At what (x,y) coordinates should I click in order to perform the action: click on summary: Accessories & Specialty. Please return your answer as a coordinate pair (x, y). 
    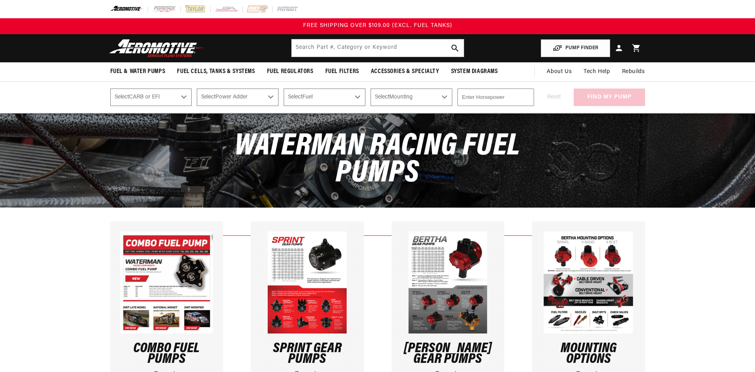
    Looking at the image, I should click on (405, 71).